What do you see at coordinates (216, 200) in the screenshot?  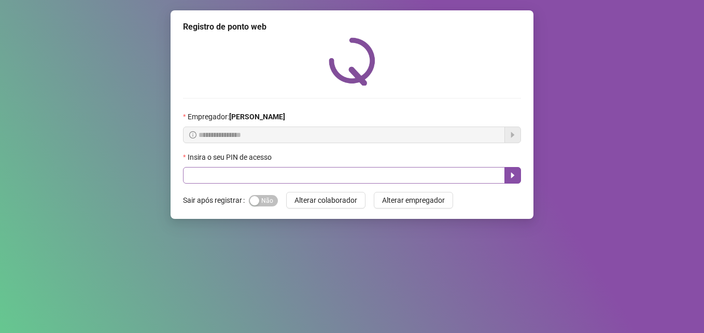 I see `label: Sair após registrar` at bounding box center [216, 200].